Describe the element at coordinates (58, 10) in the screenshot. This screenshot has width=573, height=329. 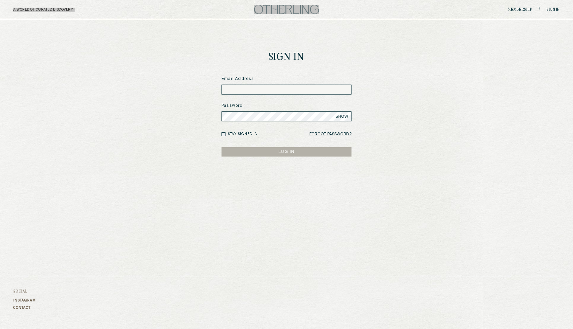
I see `h5: A WORLD OF CURATED DISCOVERY.` at that location.